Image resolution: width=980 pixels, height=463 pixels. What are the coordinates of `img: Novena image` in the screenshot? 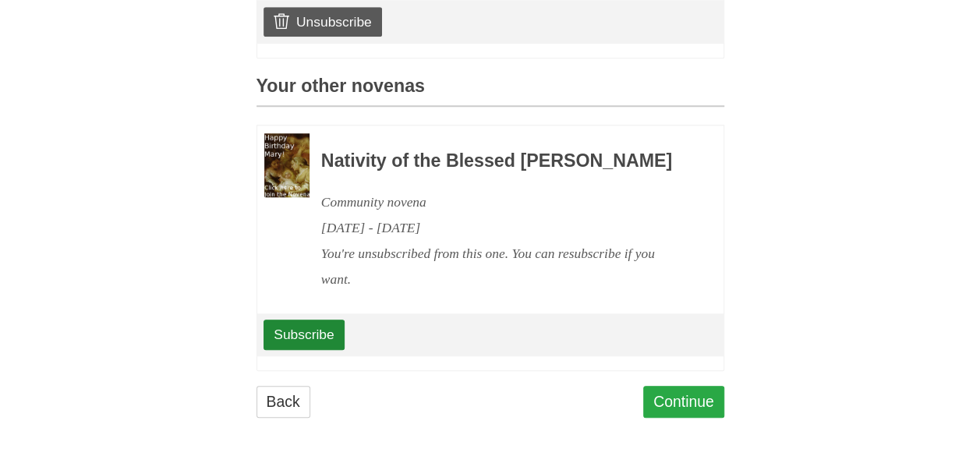 It's located at (287, 166).